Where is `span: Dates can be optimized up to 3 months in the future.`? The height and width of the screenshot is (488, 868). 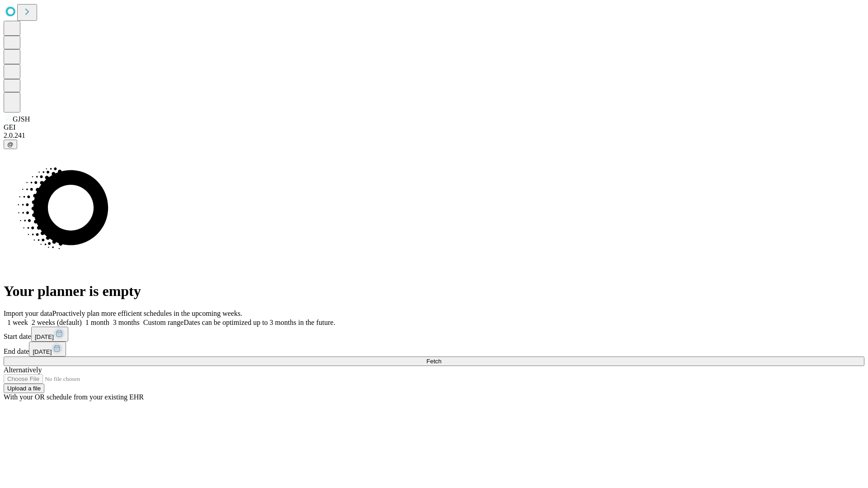 span: Dates can be optimized up to 3 months in the future. is located at coordinates (259, 322).